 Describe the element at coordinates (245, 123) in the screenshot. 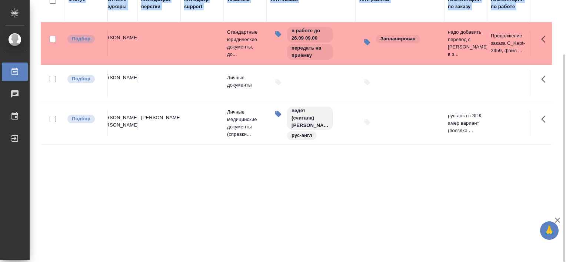

I see `p: Личные медицинские документы (справки...` at that location.